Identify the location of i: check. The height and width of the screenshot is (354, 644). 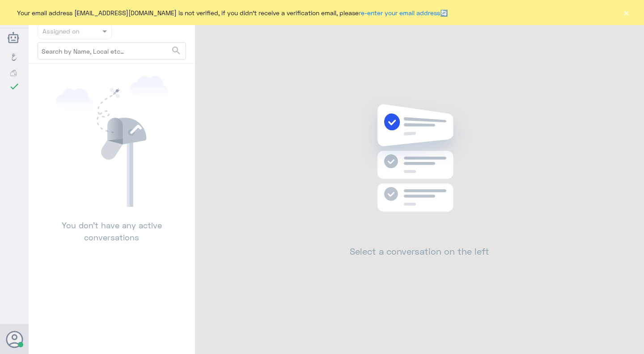
(14, 87).